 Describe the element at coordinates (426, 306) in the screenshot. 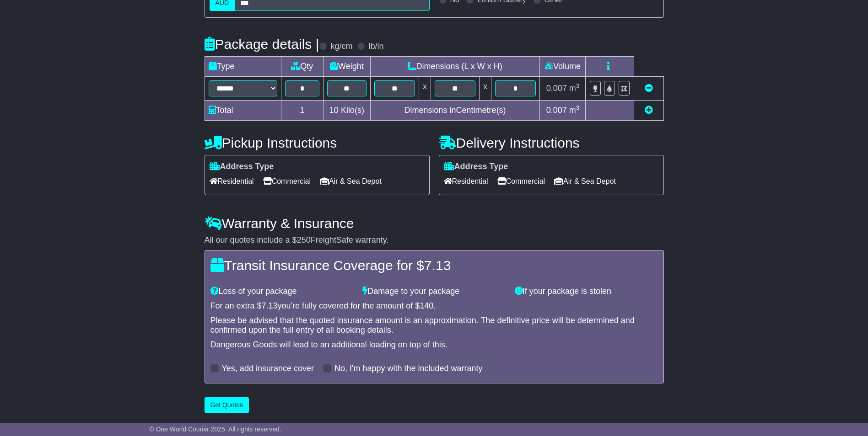

I see `span: 140` at that location.